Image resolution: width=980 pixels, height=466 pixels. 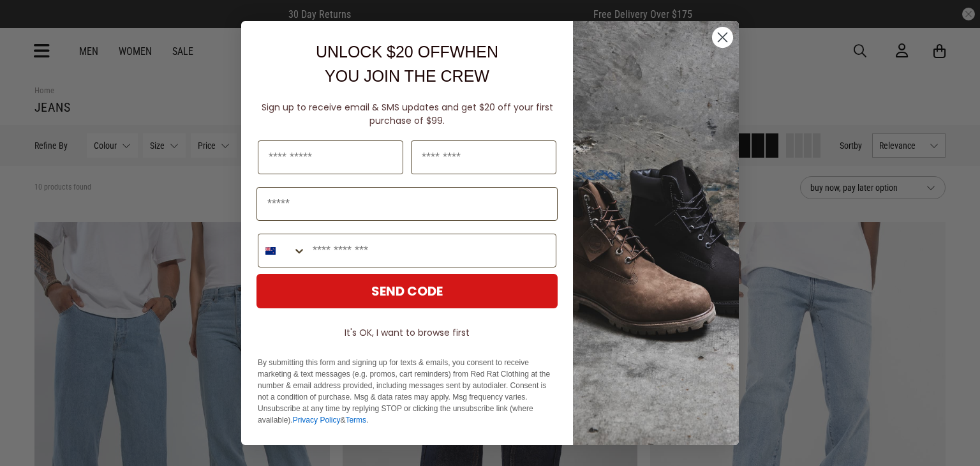 What do you see at coordinates (656, 233) in the screenshot?
I see `img: f7662613-148e-4c88-9575-6c6b5b55a647.jpeg` at bounding box center [656, 233].